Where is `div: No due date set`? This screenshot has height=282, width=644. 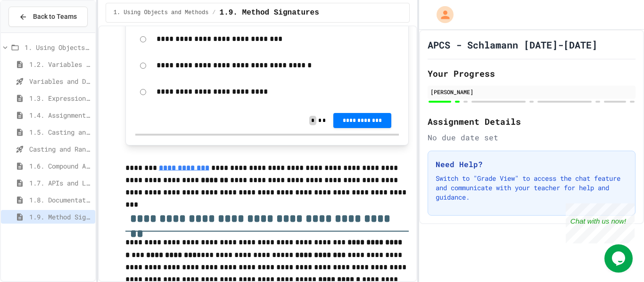 div: No due date set is located at coordinates (531, 137).